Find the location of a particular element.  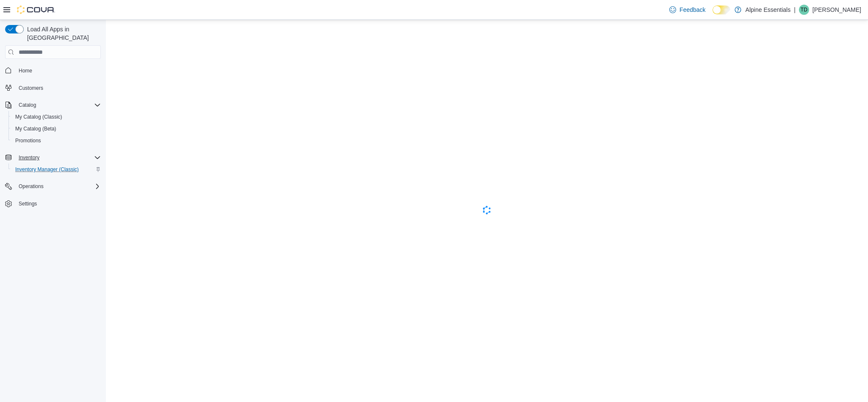

p: Alpine Essentials is located at coordinates (768, 10).